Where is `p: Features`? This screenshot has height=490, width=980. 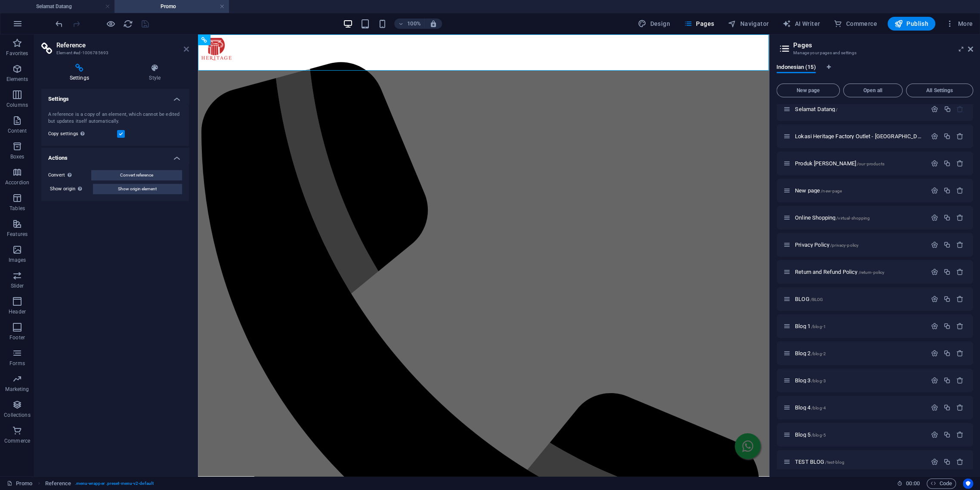
p: Features is located at coordinates (17, 234).